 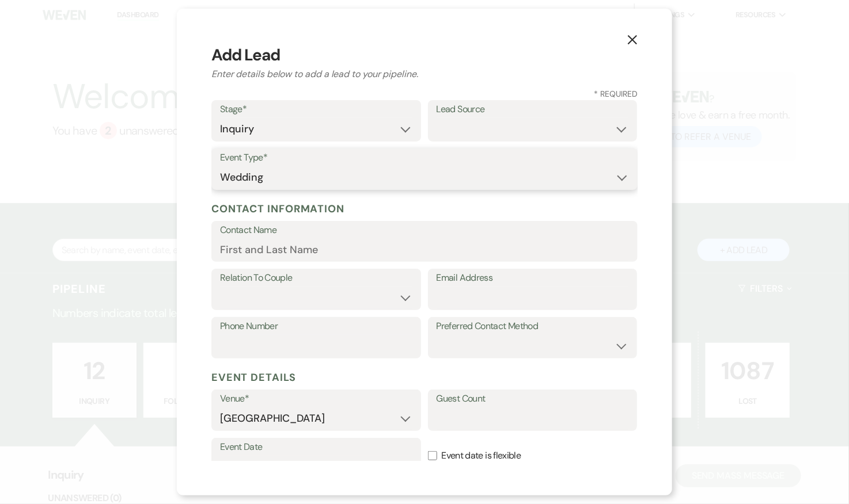 I want to click on label: Email Address, so click(x=532, y=278).